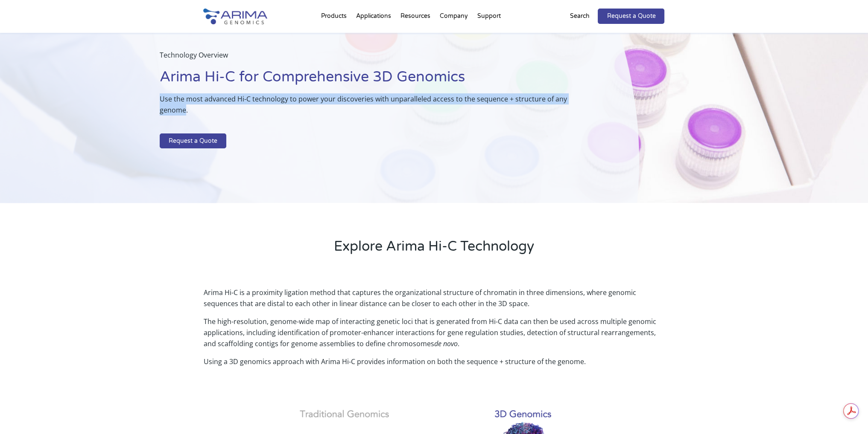 This screenshot has width=868, height=434. What do you see at coordinates (580, 16) in the screenshot?
I see `p: Search` at bounding box center [580, 16].